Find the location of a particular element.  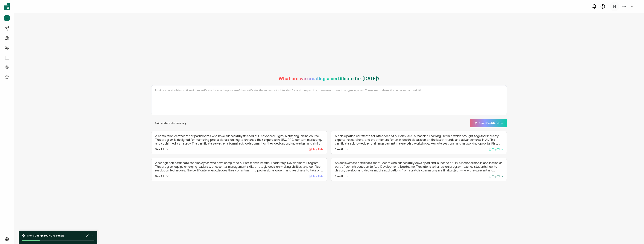

p: A participation certificate for attendees of our Annual AI & Machine Learning Summit, which broug... is located at coordinates (419, 140).